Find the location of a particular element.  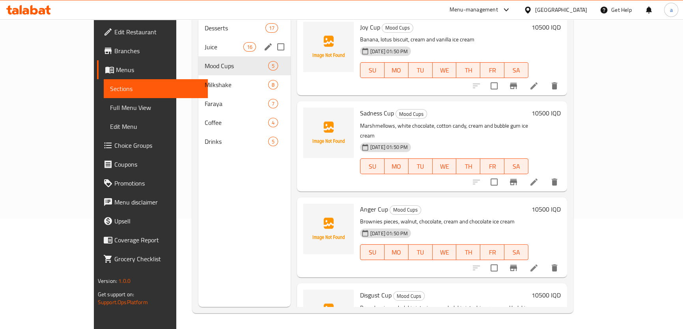

span: Edit Menu is located at coordinates (156, 127).